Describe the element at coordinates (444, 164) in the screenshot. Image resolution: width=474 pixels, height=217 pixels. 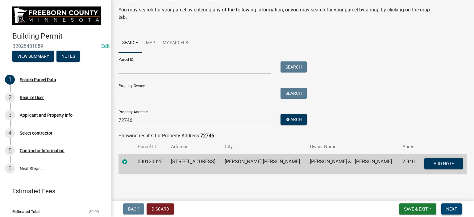
I see `button: Add Note` at that location.